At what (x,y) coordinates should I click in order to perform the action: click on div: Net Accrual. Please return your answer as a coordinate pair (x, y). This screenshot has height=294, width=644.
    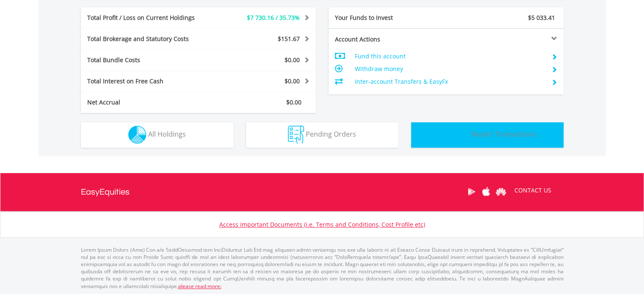
    Looking at the image, I should click on (150, 102).